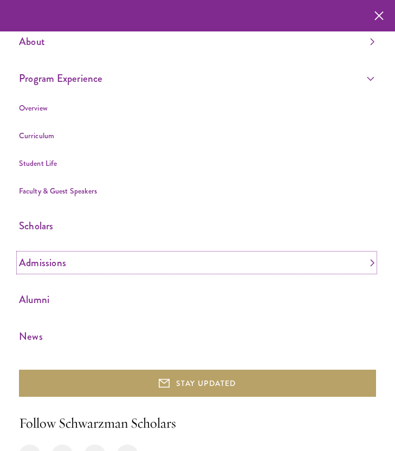 Image resolution: width=395 pixels, height=451 pixels. What do you see at coordinates (197, 299) in the screenshot?
I see `a: Alumni` at bounding box center [197, 299].